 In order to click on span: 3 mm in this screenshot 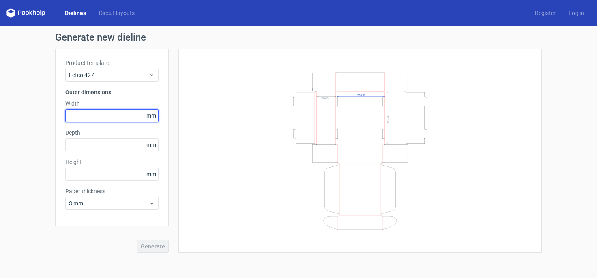, I will do `click(109, 203)`.